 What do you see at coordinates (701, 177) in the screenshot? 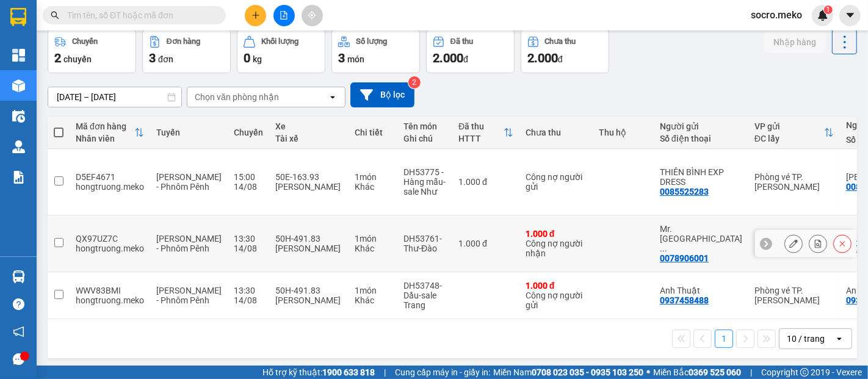
I see `div: THIÊN BÌNH EXP DRESS` at bounding box center [701, 177].